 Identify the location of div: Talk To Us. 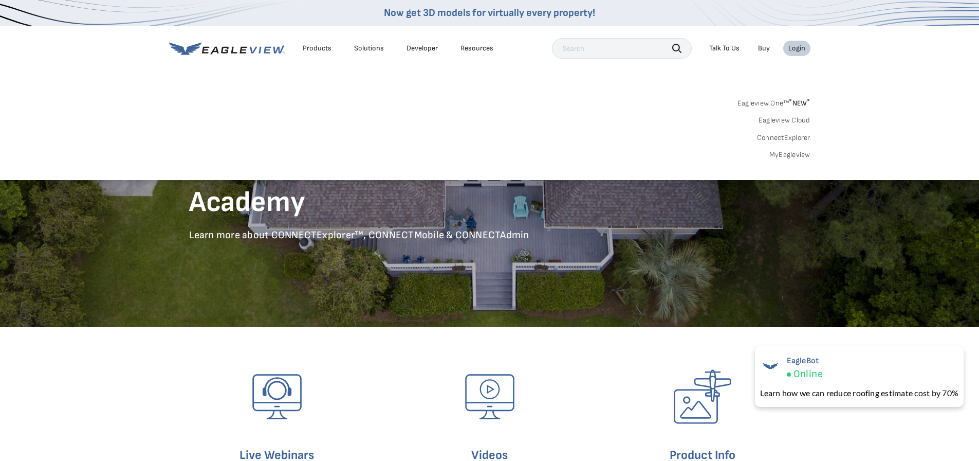
(724, 48).